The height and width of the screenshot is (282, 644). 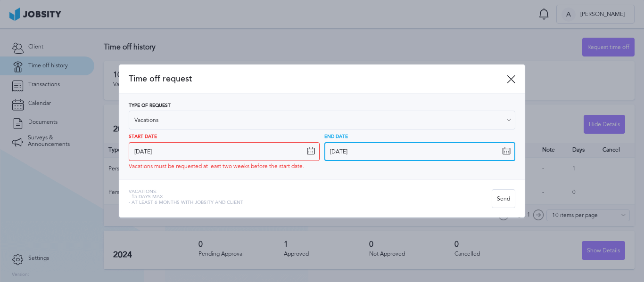 I want to click on span: Time off request, so click(x=318, y=78).